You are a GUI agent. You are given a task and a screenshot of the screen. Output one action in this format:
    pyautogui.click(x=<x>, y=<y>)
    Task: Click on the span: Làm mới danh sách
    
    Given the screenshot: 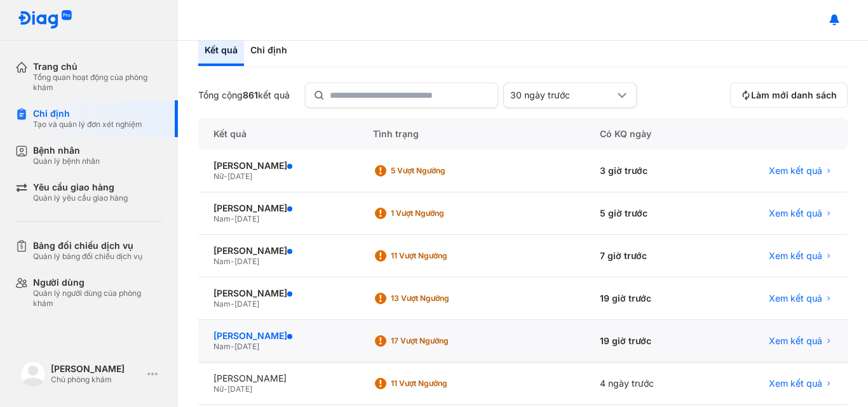 What is the action you would take?
    pyautogui.click(x=794, y=96)
    